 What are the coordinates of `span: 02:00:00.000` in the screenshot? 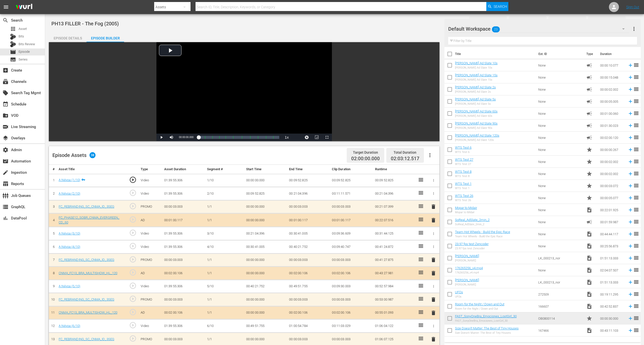 It's located at (366, 158).